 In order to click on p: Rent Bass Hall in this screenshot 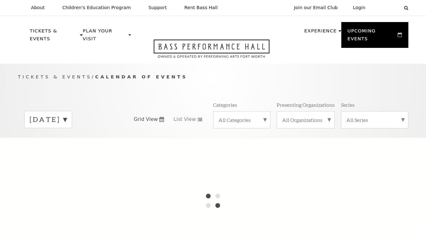, I will do `click(201, 8)`.